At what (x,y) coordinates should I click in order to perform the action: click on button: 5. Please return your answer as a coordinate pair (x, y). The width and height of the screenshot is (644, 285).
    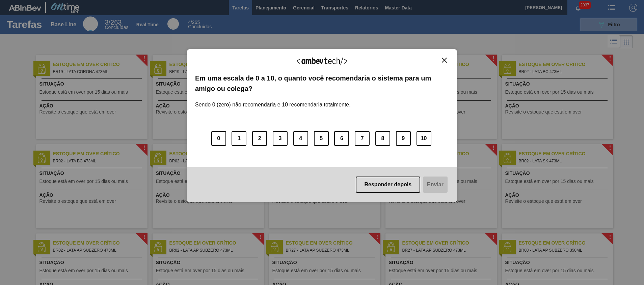
    Looking at the image, I should click on (321, 138).